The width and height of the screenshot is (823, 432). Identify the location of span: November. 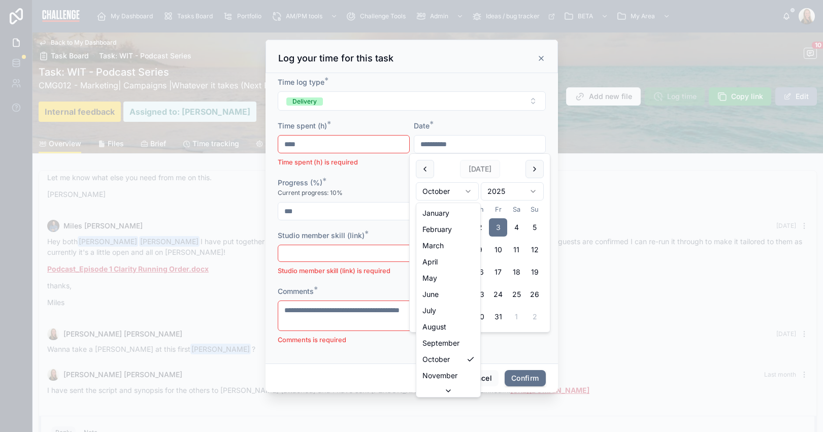
(440, 376).